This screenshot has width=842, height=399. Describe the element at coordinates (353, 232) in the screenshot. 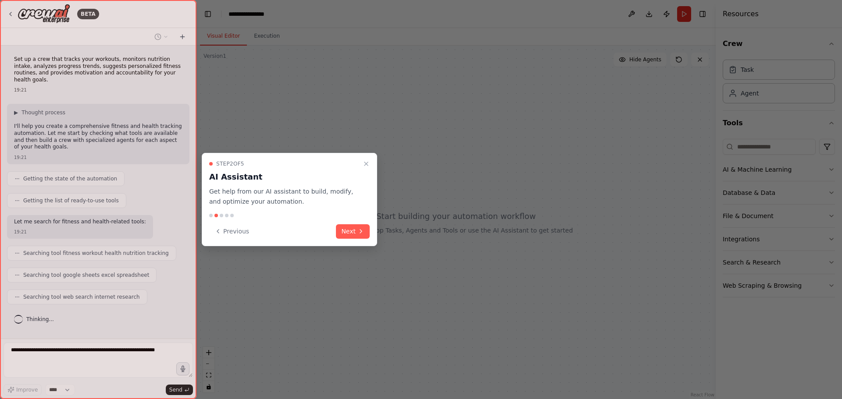

I see `button: Next` at that location.